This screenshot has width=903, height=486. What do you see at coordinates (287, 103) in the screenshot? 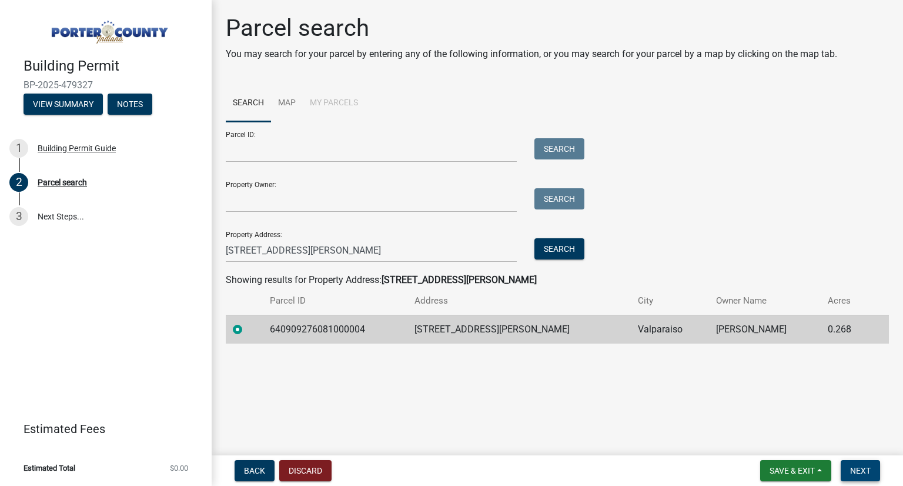
I see `a: Map` at bounding box center [287, 103].